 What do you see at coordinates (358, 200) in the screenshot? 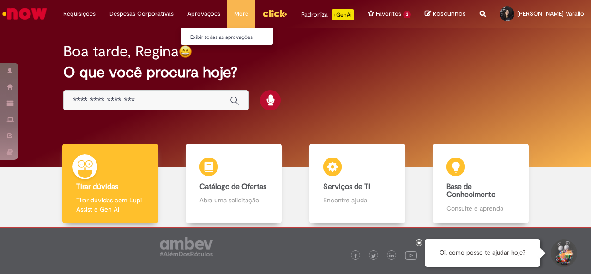
I see `p: Encontre ajuda` at bounding box center [358, 200].